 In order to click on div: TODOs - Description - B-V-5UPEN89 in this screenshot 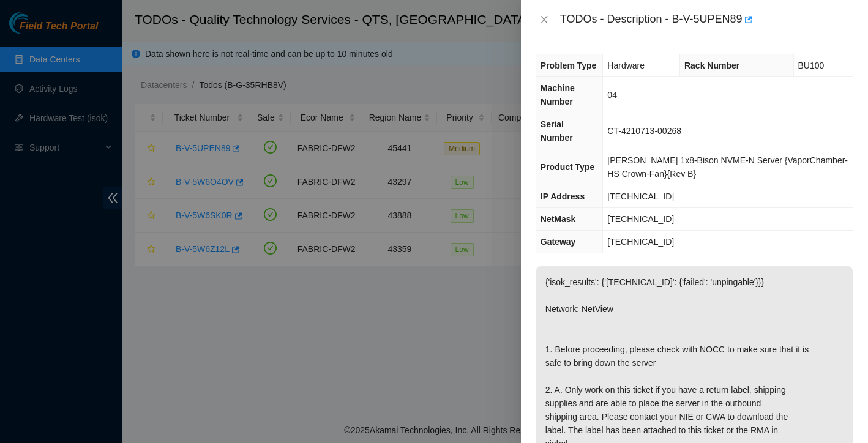, I will do `click(706, 19)`.